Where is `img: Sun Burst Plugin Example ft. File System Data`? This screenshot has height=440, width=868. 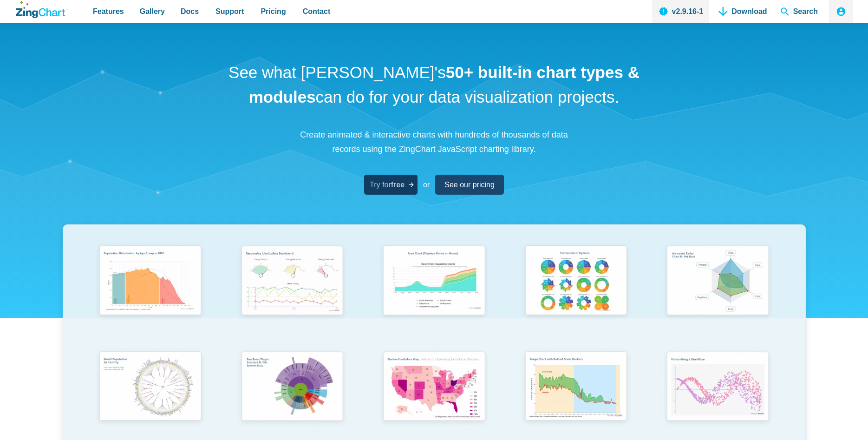 img: Sun Burst Plugin Example ft. File System Data is located at coordinates (292, 388).